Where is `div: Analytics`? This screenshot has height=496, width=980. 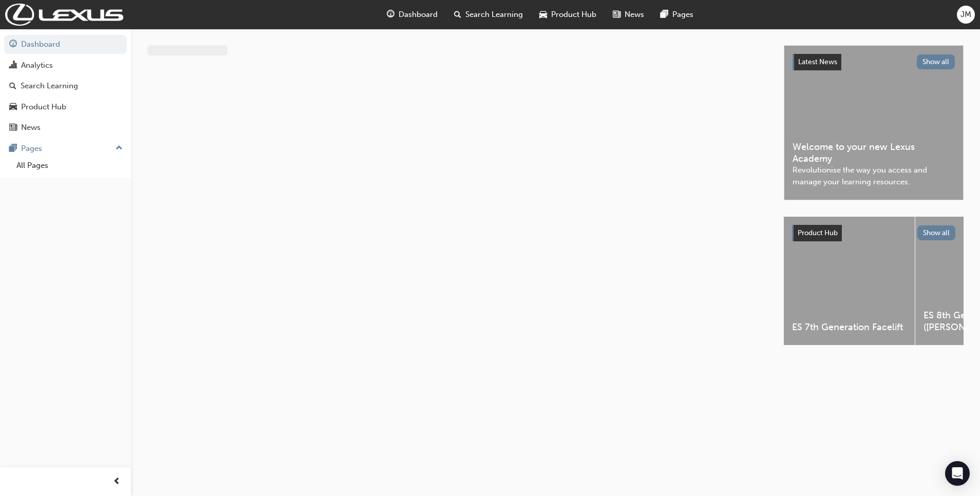 div: Analytics is located at coordinates (37, 65).